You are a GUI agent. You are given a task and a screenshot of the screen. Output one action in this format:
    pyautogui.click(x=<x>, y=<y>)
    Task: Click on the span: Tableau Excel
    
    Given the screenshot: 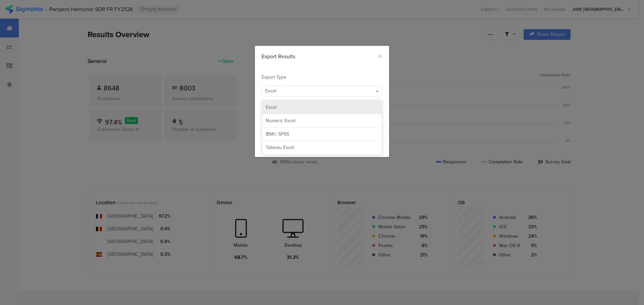 What is the action you would take?
    pyautogui.click(x=279, y=148)
    